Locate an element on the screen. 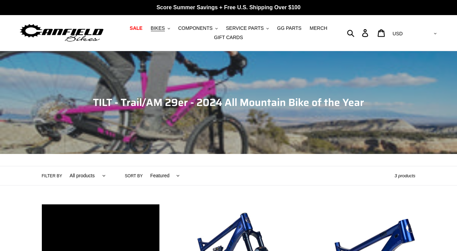 The image size is (457, 251). a: MERCH is located at coordinates (318, 28).